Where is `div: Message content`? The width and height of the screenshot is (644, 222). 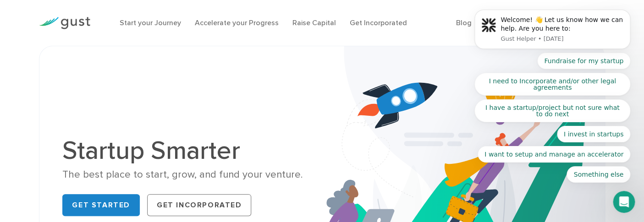
div: Message content is located at coordinates (102, 158).